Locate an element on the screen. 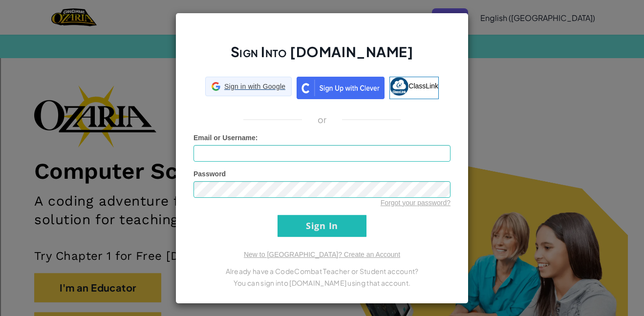 Image resolution: width=644 pixels, height=316 pixels. div: Sign out is located at coordinates (322, 52).